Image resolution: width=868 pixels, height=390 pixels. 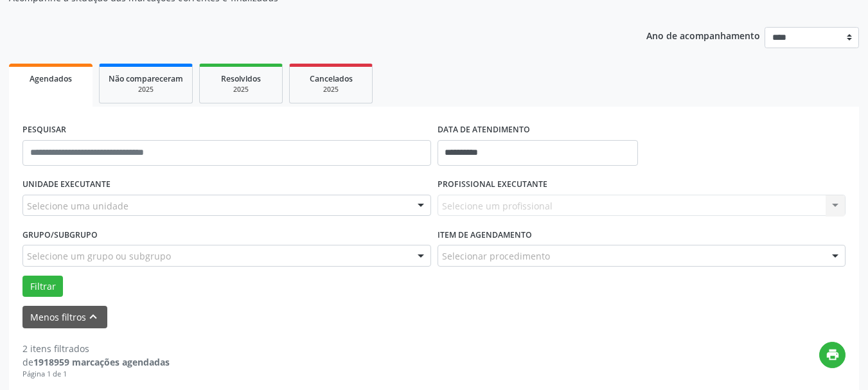 I want to click on button: print, so click(x=832, y=355).